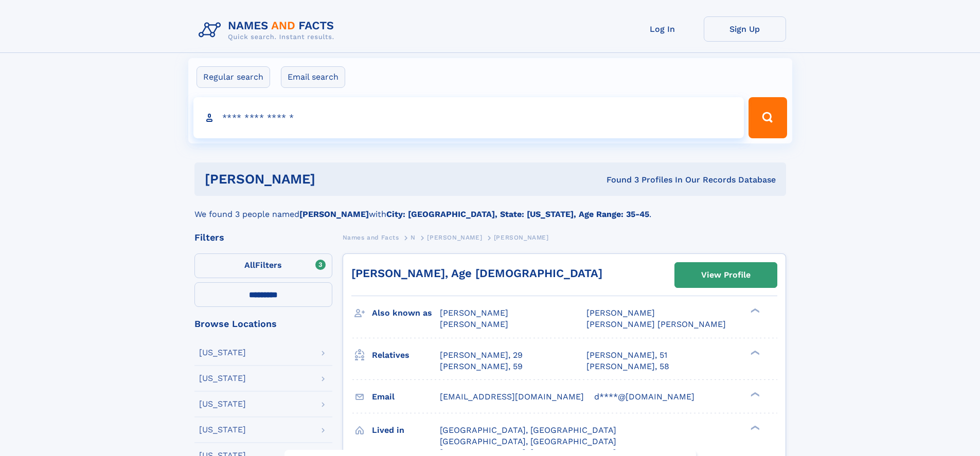 Image resolution: width=980 pixels, height=456 pixels. I want to click on label: Filters, so click(263, 266).